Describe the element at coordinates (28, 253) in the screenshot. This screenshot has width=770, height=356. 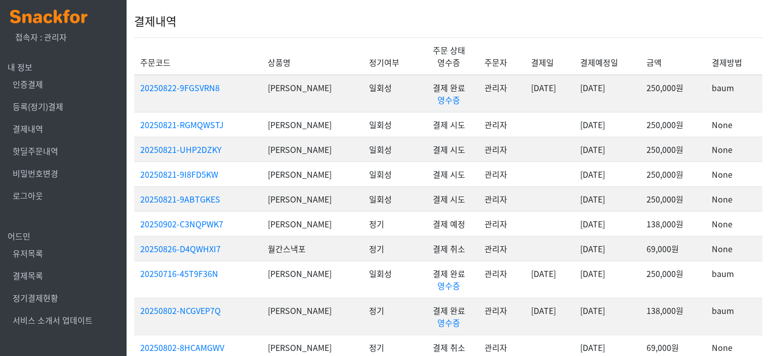
I see `a: 유저목록` at that location.